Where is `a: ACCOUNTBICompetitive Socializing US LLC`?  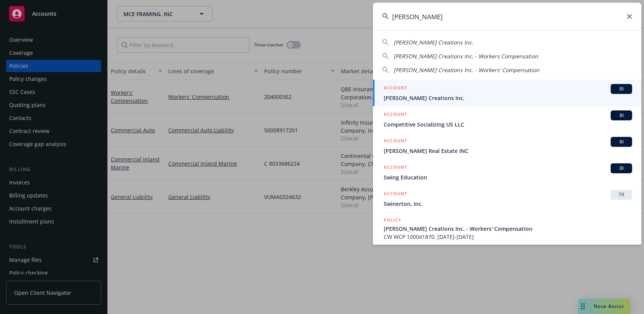 a: ACCOUNTBICompetitive Socializing US LLC is located at coordinates (507, 119).